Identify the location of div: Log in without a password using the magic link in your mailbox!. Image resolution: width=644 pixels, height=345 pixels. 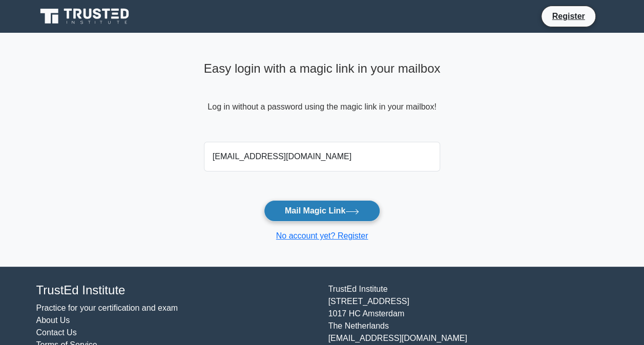
(323, 97).